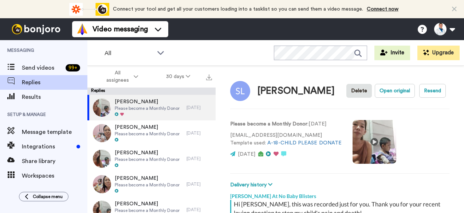  What do you see at coordinates (178, 76) in the screenshot?
I see `button: 30 days` at bounding box center [178, 76].